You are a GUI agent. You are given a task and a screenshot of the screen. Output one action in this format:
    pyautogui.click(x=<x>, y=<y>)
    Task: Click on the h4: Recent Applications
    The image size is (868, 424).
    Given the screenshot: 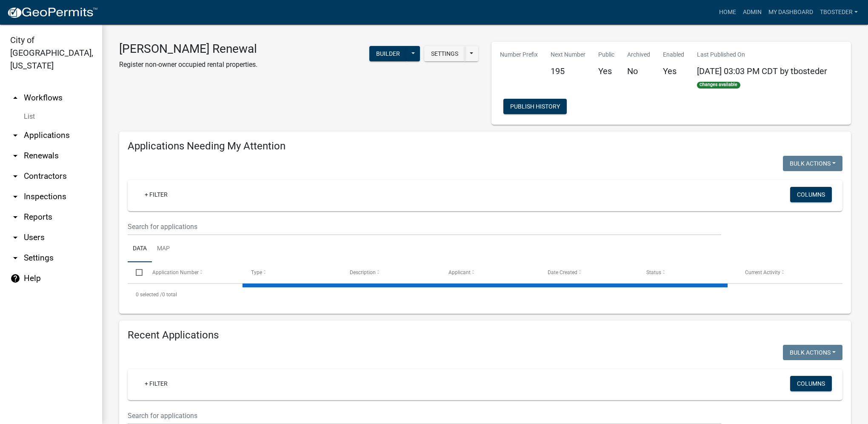 What is the action you would take?
    pyautogui.click(x=485, y=335)
    